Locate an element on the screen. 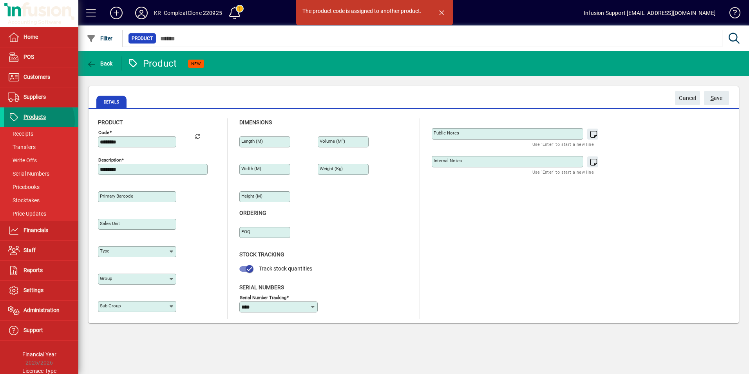 This screenshot has width=749, height=374. a: Financials is located at coordinates (41, 230).